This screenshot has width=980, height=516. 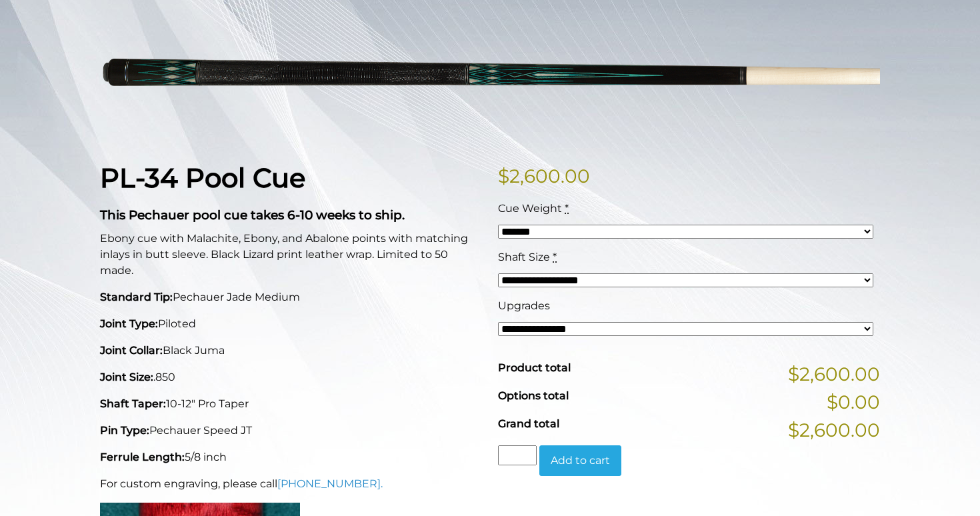 I want to click on span: Grand total, so click(x=529, y=424).